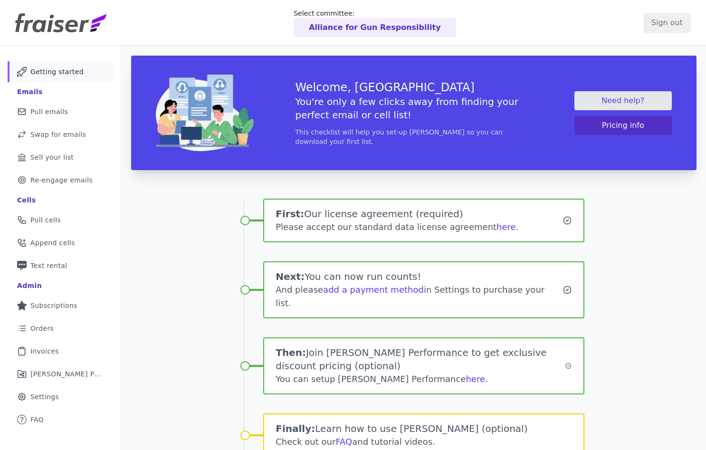 The width and height of the screenshot is (706, 450). Describe the element at coordinates (60, 306) in the screenshot. I see `a: Subscriptions` at that location.